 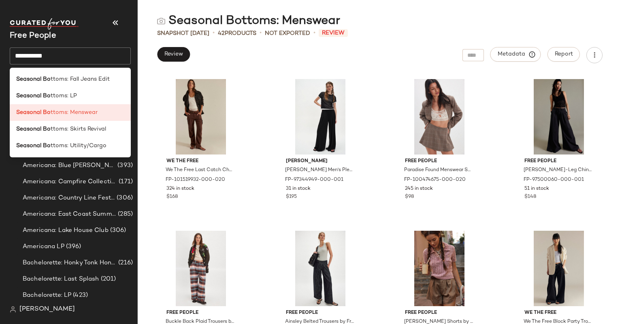 What do you see at coordinates (70, 181) in the screenshot?
I see `span: Americana: Campfire Collective` at bounding box center [70, 181].